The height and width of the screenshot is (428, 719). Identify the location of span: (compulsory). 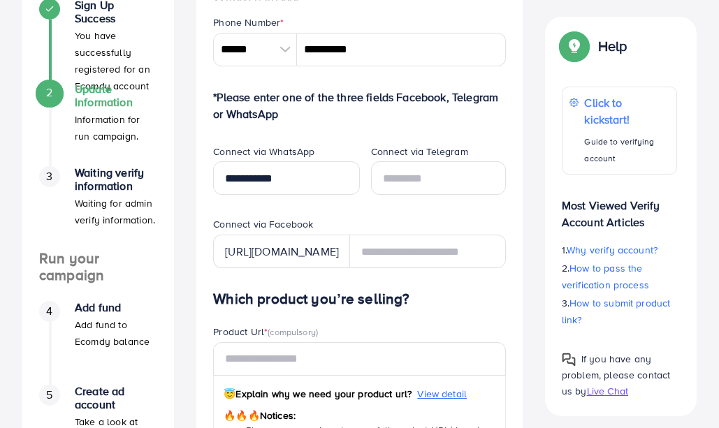
(293, 332).